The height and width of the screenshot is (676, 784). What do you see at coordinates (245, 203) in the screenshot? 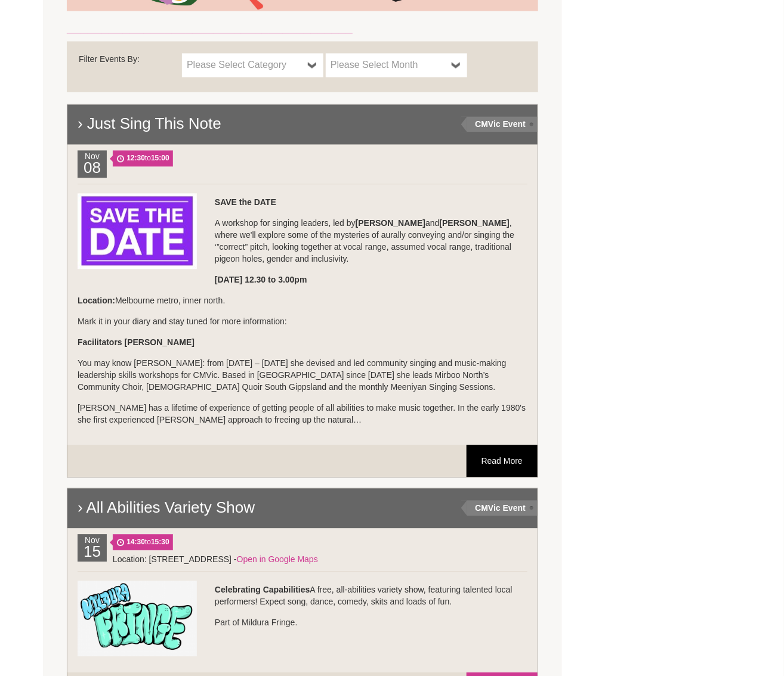
I see `strong: SAVE the DATE` at bounding box center [245, 203].